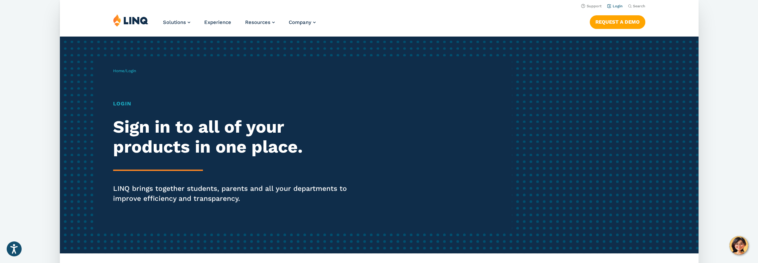 The image size is (758, 263). What do you see at coordinates (379, 6) in the screenshot?
I see `nav: Utility Navigation` at bounding box center [379, 6].